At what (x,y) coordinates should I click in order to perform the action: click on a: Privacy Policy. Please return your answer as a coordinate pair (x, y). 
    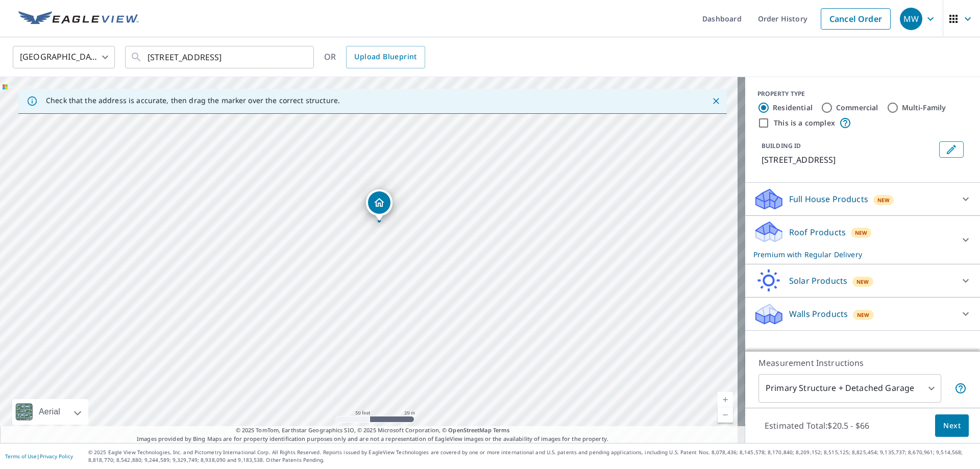
    Looking at the image, I should click on (56, 457).